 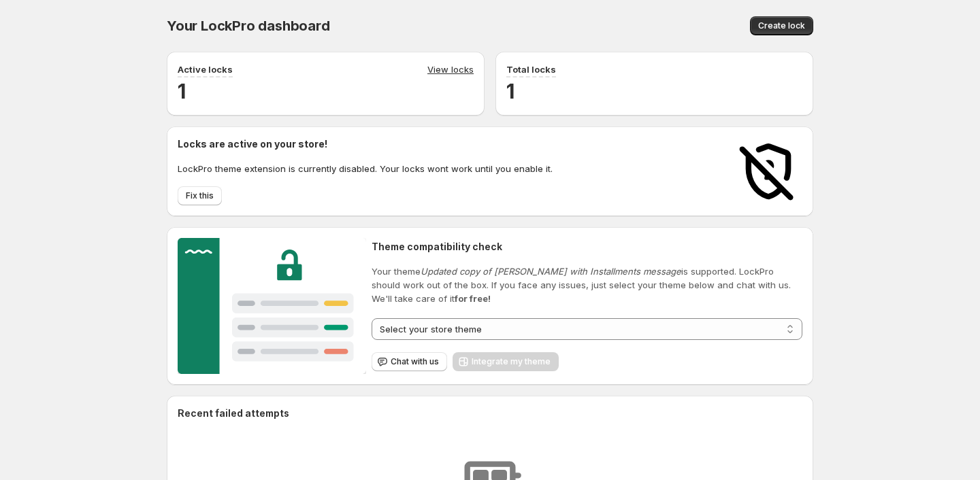 What do you see at coordinates (409, 362) in the screenshot?
I see `button: Chat with us` at bounding box center [409, 362].